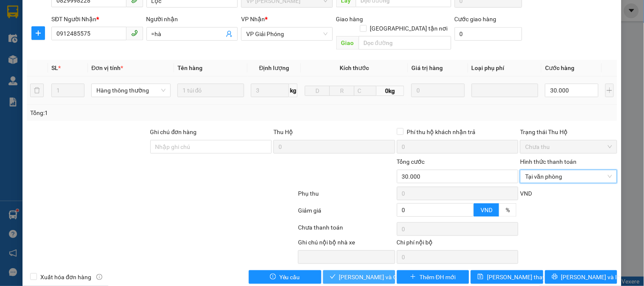 The width and height of the screenshot is (644, 286). I want to click on span: Yêu cầu, so click(290, 277).